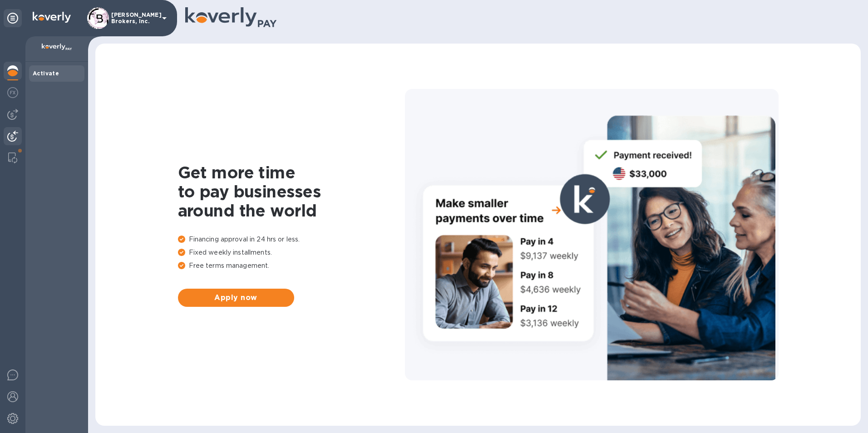  What do you see at coordinates (13, 92) in the screenshot?
I see `img: Foreign exchange` at bounding box center [13, 92].